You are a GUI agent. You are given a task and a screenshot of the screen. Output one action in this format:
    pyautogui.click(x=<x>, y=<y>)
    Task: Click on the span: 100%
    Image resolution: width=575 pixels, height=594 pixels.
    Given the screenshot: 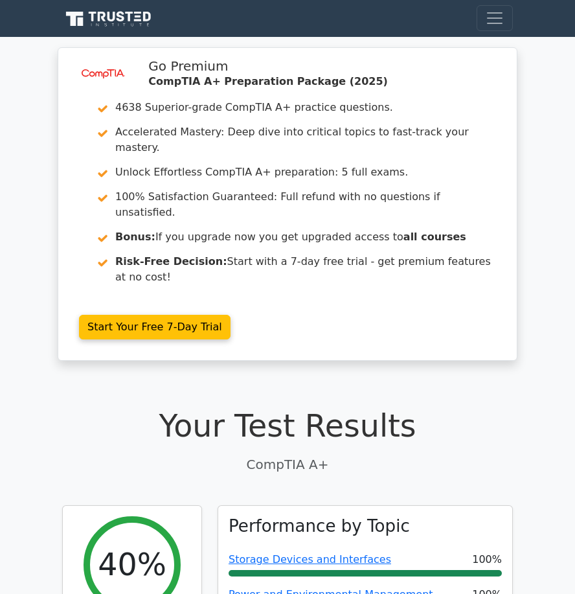 What is the action you would take?
    pyautogui.click(x=487, y=560)
    